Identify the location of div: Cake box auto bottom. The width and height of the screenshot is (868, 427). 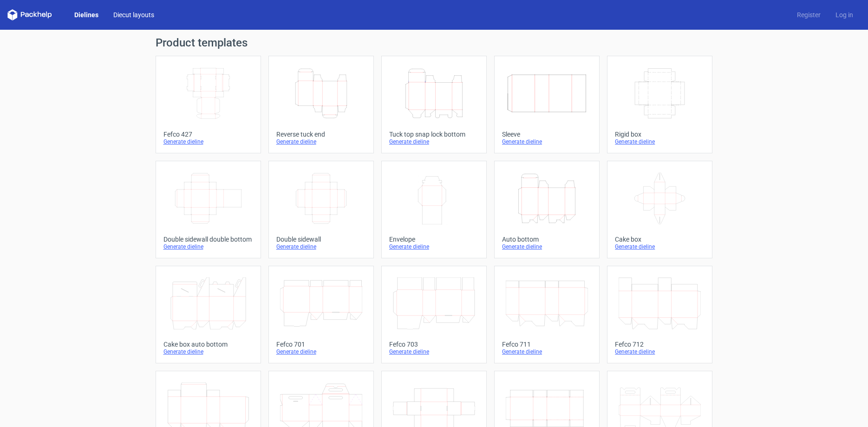
(208, 345).